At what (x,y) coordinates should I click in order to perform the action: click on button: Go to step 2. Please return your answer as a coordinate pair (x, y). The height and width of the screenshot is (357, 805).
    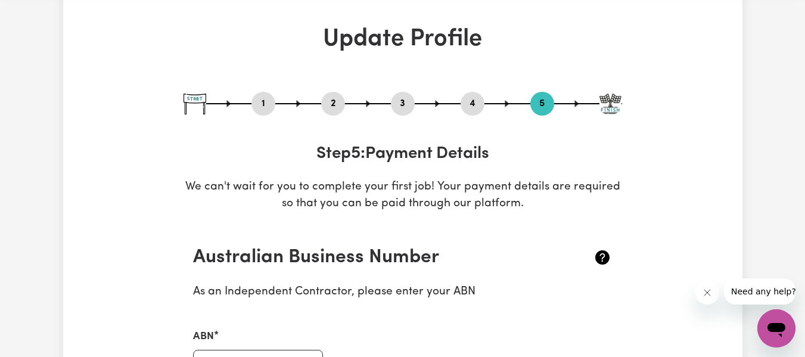
    Looking at the image, I should click on (333, 104).